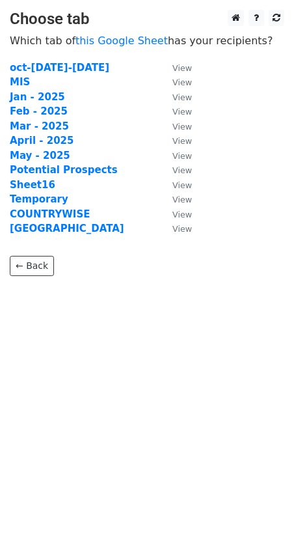  What do you see at coordinates (37, 97) in the screenshot?
I see `a: Jan - 2025` at bounding box center [37, 97].